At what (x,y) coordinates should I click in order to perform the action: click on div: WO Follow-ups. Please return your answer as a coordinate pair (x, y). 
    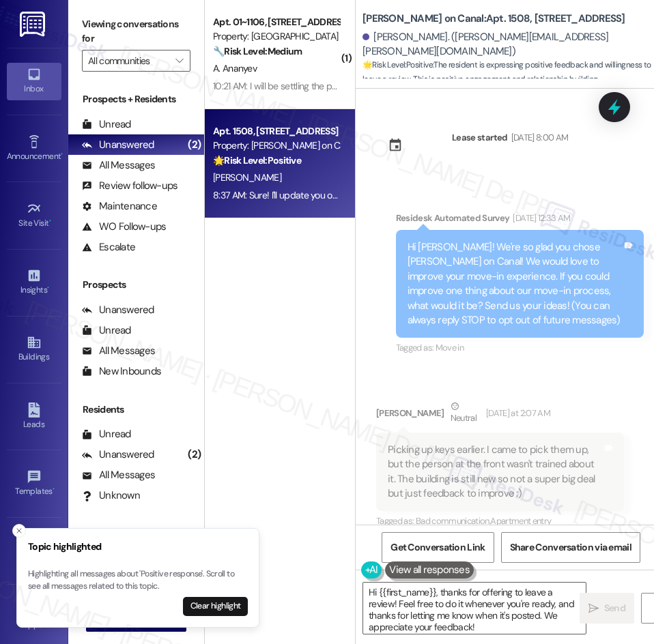
    Looking at the image, I should click on (123, 226).